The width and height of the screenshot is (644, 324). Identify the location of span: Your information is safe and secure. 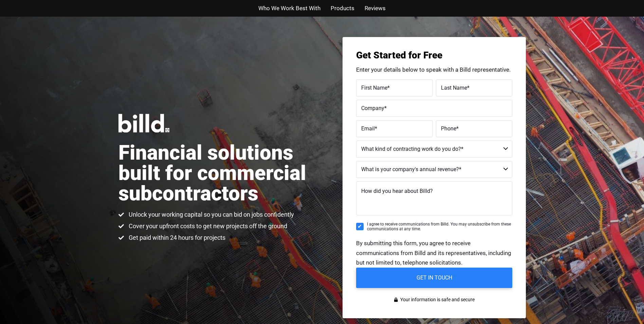
(437, 299).